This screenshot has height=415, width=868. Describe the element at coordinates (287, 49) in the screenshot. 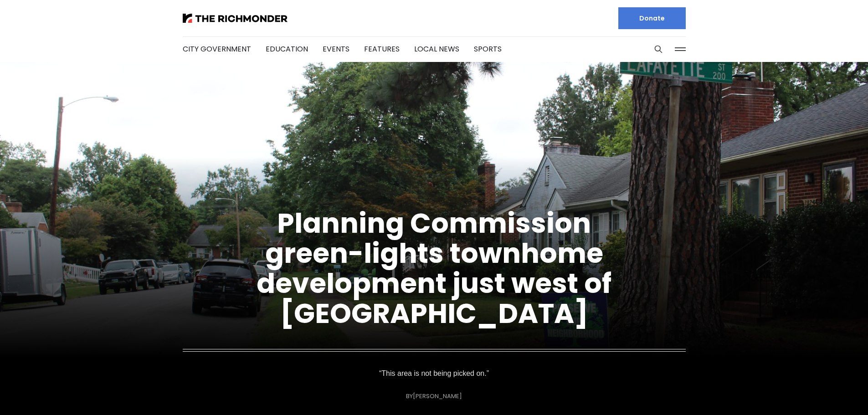

I see `a: Education` at that location.